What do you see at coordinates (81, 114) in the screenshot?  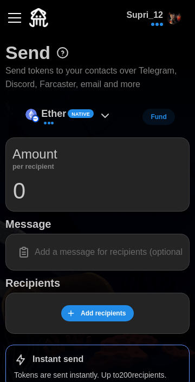 I see `span: Native` at bounding box center [81, 114].